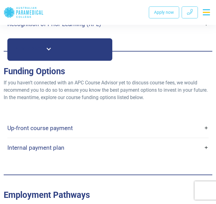 The height and width of the screenshot is (204, 216). I want to click on a: Apply now, so click(164, 12).